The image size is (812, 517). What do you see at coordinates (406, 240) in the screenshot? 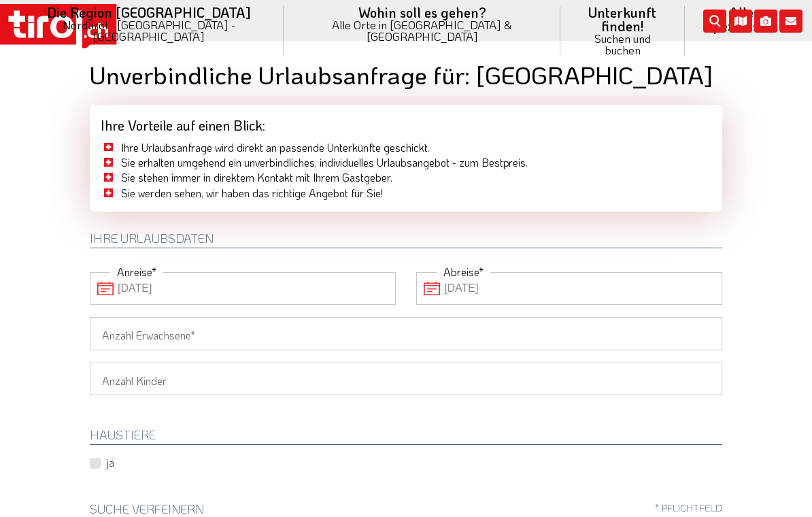
I see `h2: Ihre Urlaubsdaten` at bounding box center [406, 240].